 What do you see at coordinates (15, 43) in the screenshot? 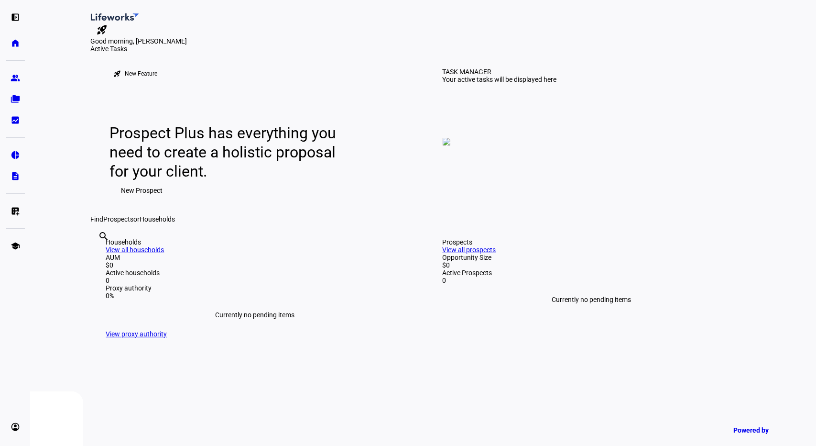
I see `a: home` at bounding box center [15, 43].